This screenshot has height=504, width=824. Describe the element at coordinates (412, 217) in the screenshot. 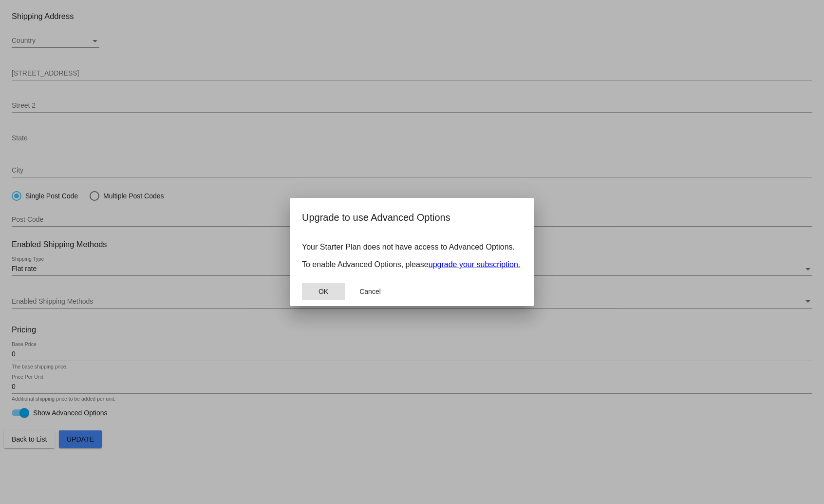

I see `h2: Upgrade to use Advanced Options` at that location.